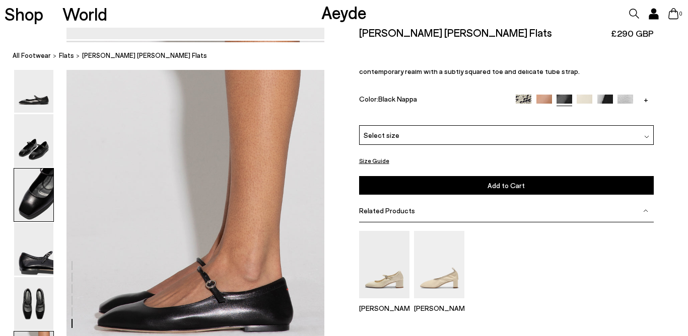 The height and width of the screenshot is (336, 688). Describe the element at coordinates (506, 185) in the screenshot. I see `span: Add to Cart` at that location.